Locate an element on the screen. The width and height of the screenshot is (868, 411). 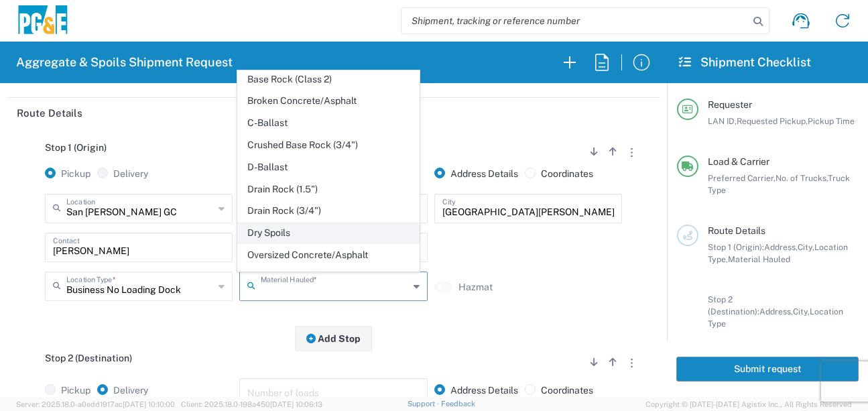
span: Stop 1 (Origin): is located at coordinates (736, 247).